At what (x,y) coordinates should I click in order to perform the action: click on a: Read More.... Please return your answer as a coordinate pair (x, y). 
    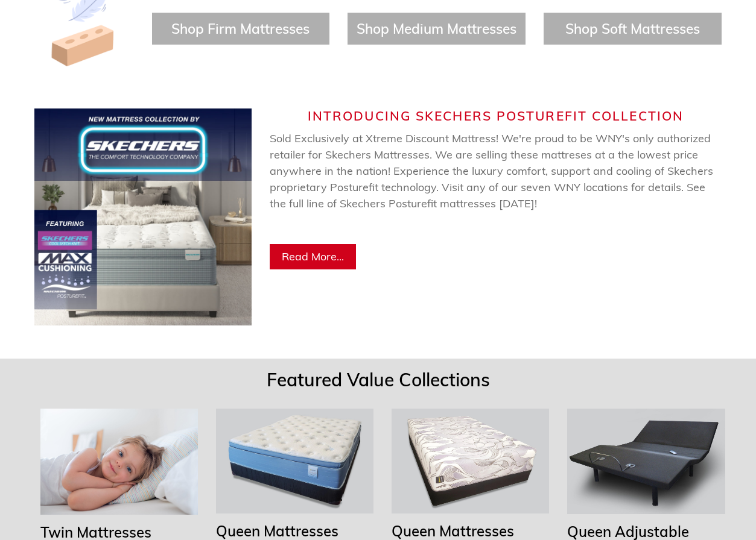
    Looking at the image, I should click on (312, 256).